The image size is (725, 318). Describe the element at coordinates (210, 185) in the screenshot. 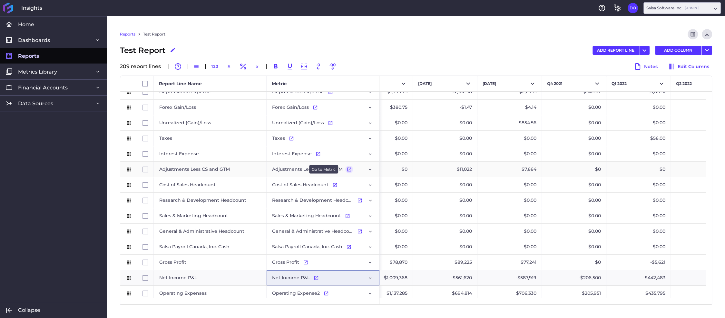

I see `div: Cost of Sales Headcount` at that location.